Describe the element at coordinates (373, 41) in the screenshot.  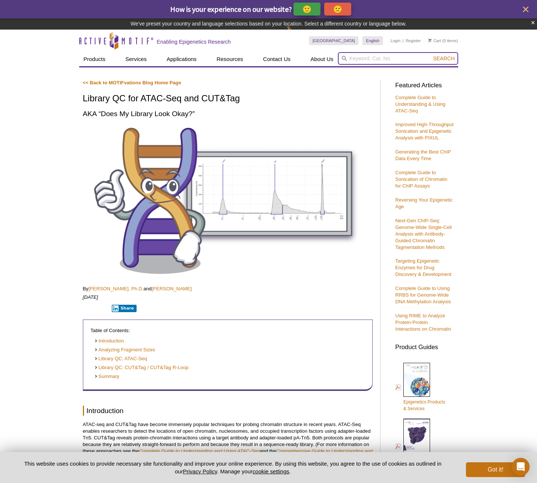
I see `a: English` at that location.